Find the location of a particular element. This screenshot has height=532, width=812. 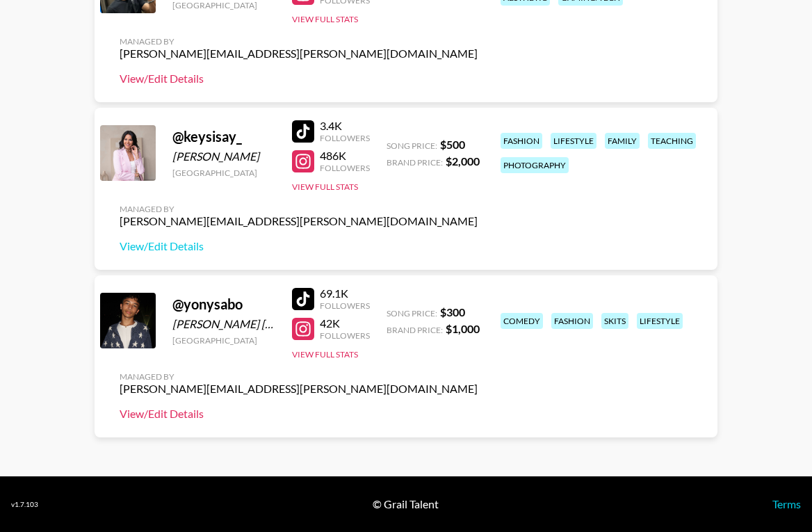

div: 3.4K is located at coordinates (345, 126).